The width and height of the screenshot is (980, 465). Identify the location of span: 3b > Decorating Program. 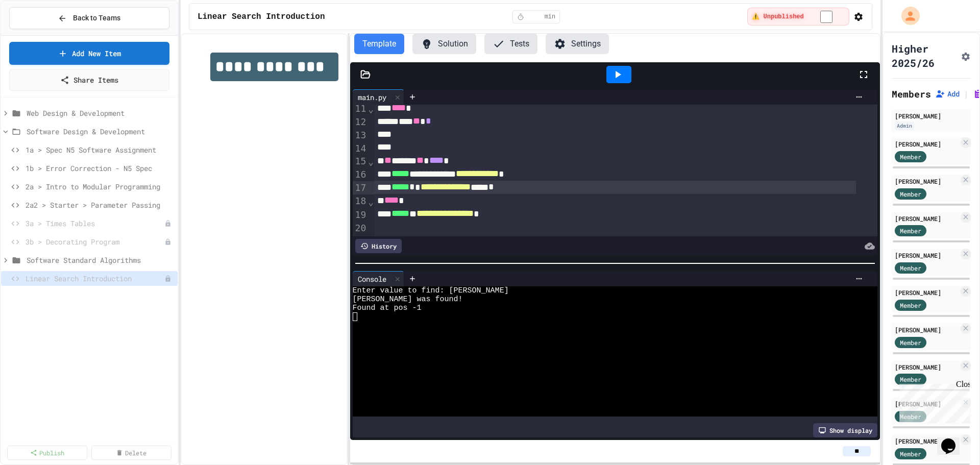
(95, 241).